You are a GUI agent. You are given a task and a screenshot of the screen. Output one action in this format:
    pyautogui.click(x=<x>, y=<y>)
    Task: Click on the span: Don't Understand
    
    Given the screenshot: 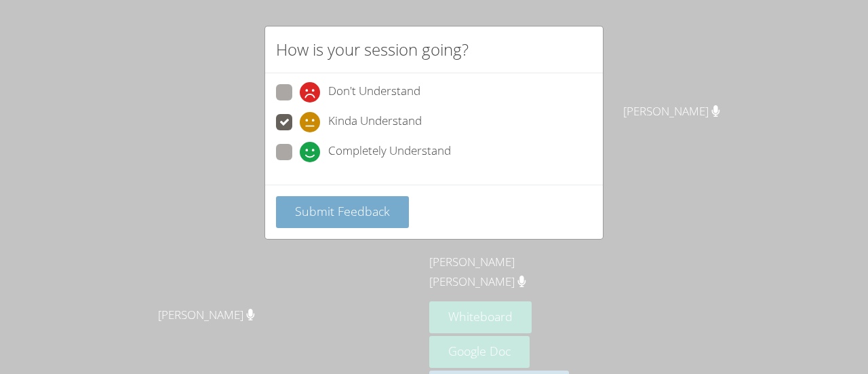 What is the action you would take?
    pyautogui.click(x=374, y=92)
    